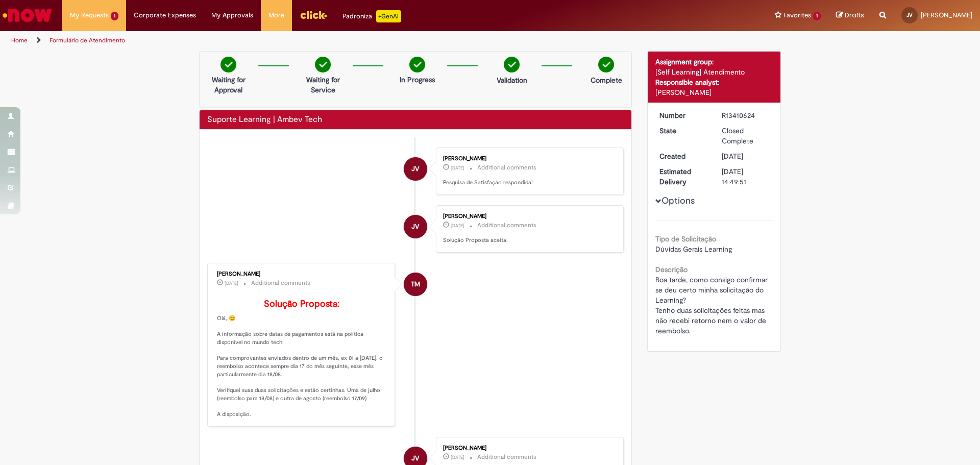 The width and height of the screenshot is (980, 465). Describe the element at coordinates (712, 306) in the screenshot. I see `span: Boa tarde, como consigo confirmar se deu certo minha solicitação do Learning? Tenho duas solicita...` at that location.